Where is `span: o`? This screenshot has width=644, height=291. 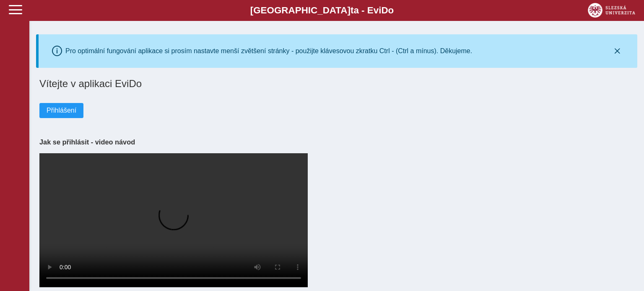 span: o is located at coordinates (391, 10).